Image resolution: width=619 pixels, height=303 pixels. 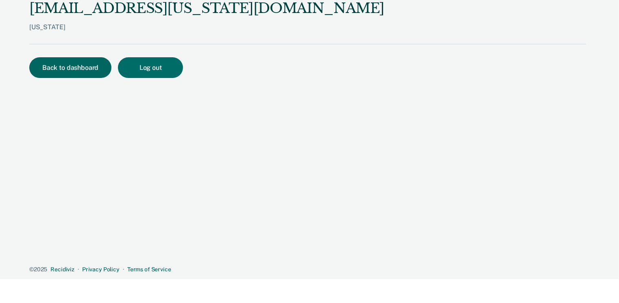 What do you see at coordinates (150, 68) in the screenshot?
I see `button: Log out` at bounding box center [150, 68].